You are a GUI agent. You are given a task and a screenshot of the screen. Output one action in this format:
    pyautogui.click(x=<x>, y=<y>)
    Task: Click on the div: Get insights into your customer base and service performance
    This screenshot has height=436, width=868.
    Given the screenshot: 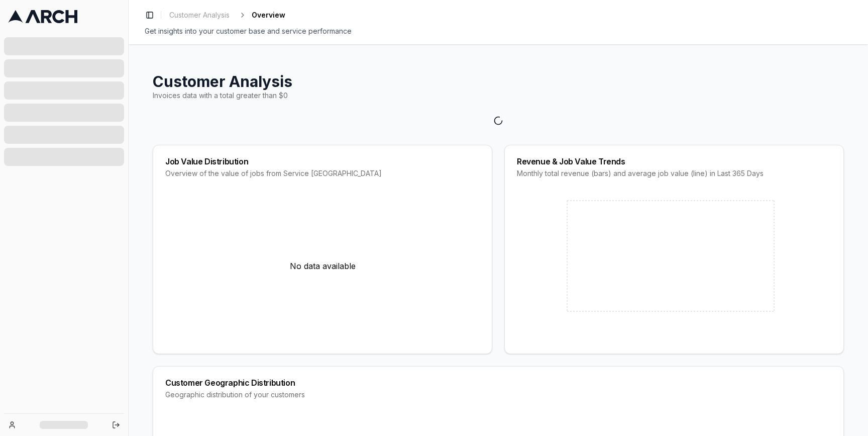 What is the action you would take?
    pyautogui.click(x=498, y=31)
    